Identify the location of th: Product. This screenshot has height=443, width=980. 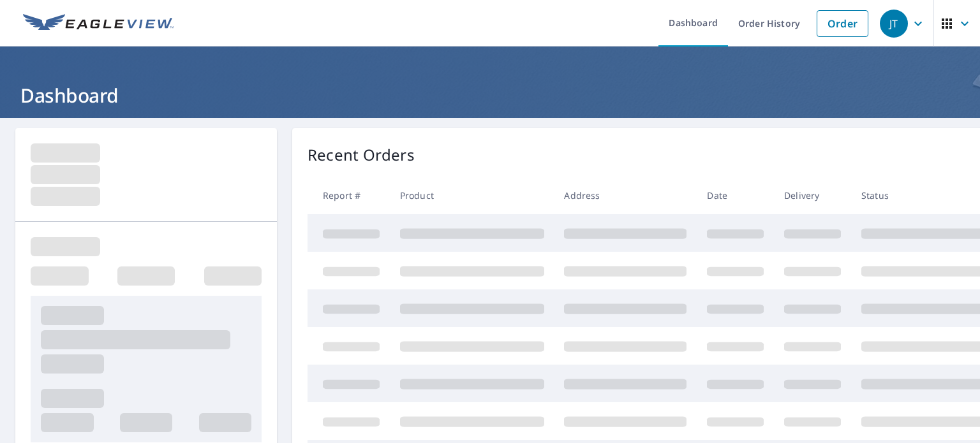
(472, 195).